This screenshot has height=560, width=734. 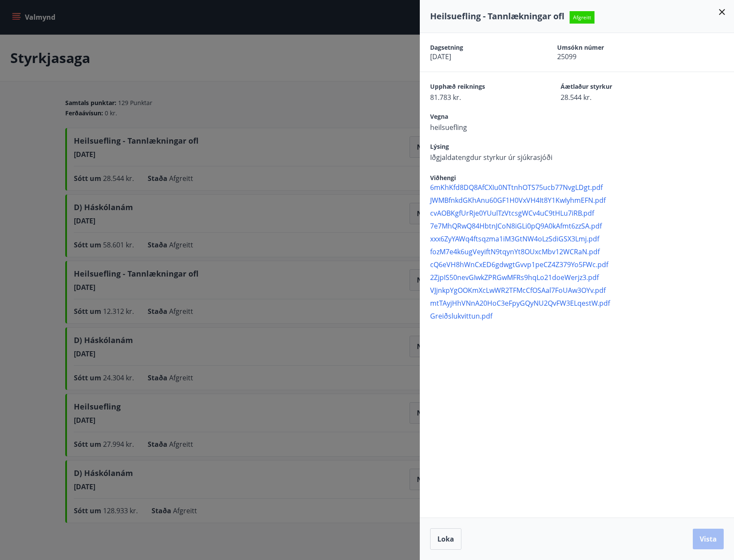 I want to click on span: fozM7e4k6ugVeyiftN9tqynYt8OUxcMbv12WCRaN.pdf, so click(x=582, y=252).